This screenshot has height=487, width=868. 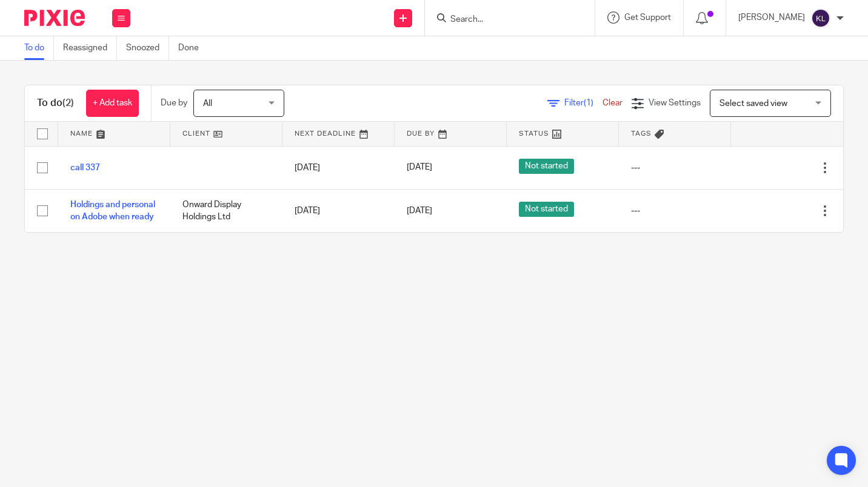 I want to click on img: Pixie, so click(x=55, y=18).